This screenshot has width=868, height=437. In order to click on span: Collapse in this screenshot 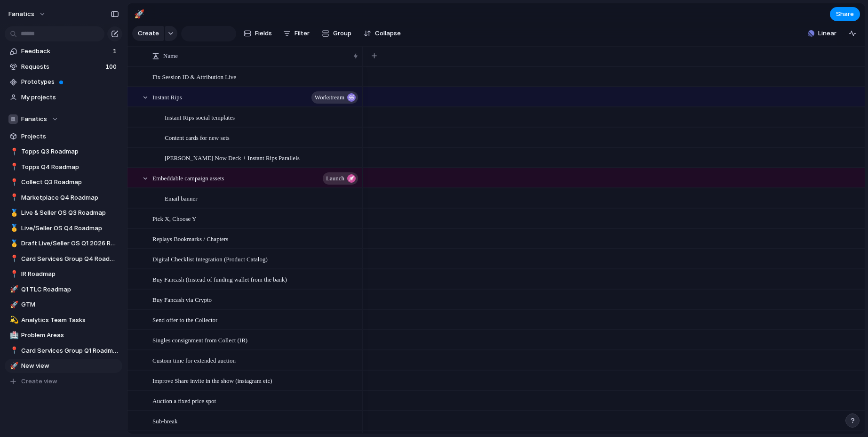, I will do `click(388, 34)`.